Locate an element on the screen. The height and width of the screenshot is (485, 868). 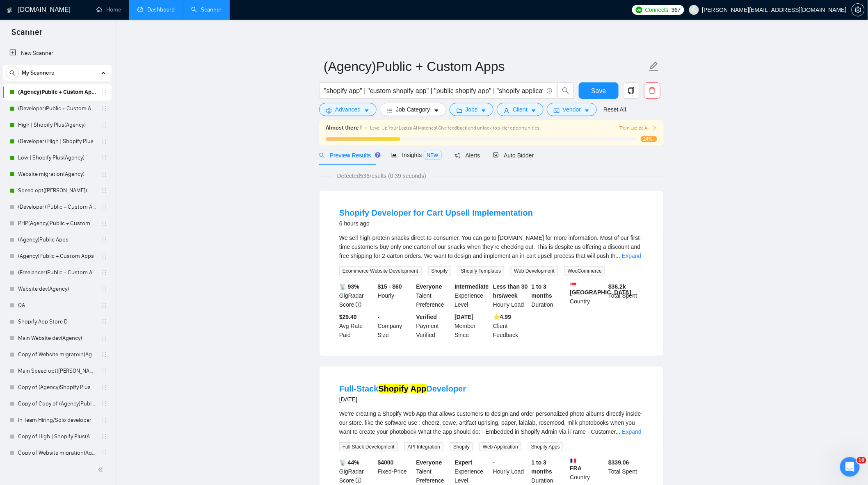
a: searchScanner is located at coordinates (206, 9).